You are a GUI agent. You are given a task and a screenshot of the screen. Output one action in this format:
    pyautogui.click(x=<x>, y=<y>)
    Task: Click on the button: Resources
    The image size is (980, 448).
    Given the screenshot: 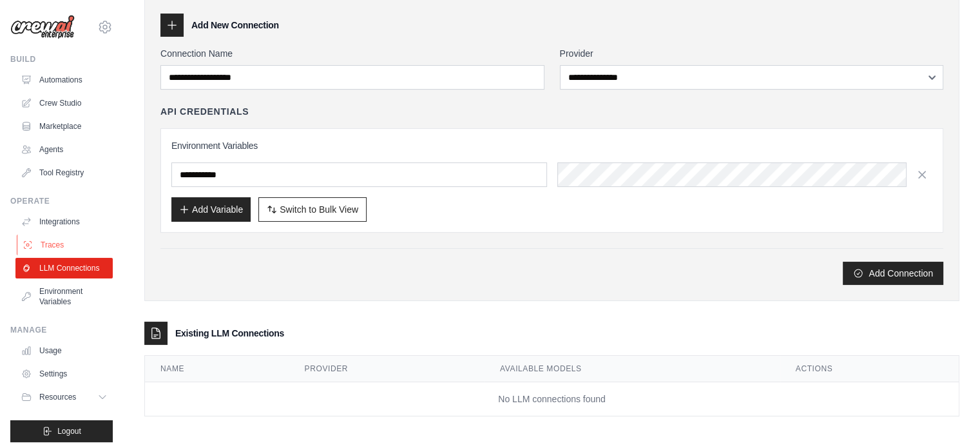 What is the action you would take?
    pyautogui.click(x=63, y=397)
    